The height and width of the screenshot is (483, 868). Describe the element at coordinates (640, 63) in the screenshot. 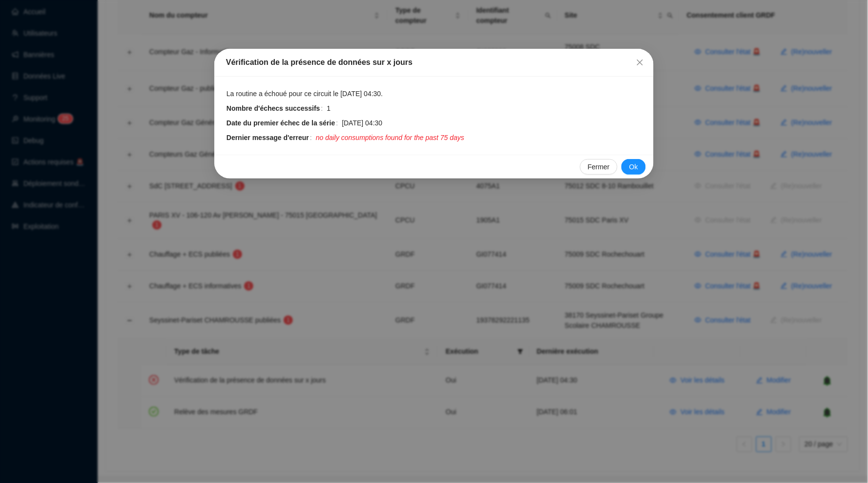

I see `span: close` at that location.